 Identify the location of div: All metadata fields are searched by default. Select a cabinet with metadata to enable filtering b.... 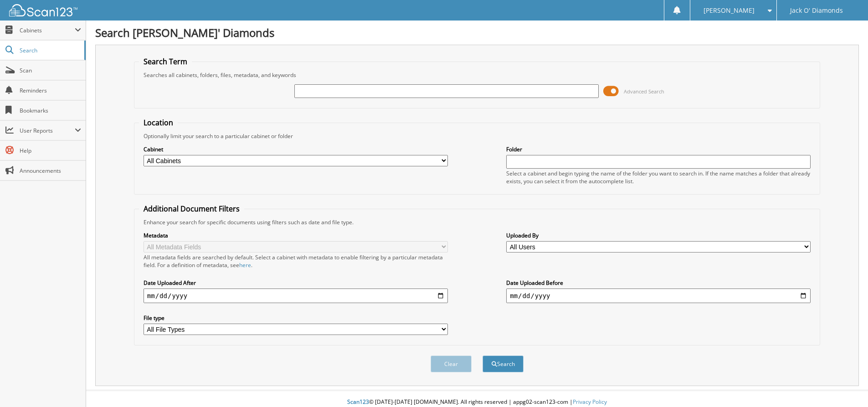
(296, 261).